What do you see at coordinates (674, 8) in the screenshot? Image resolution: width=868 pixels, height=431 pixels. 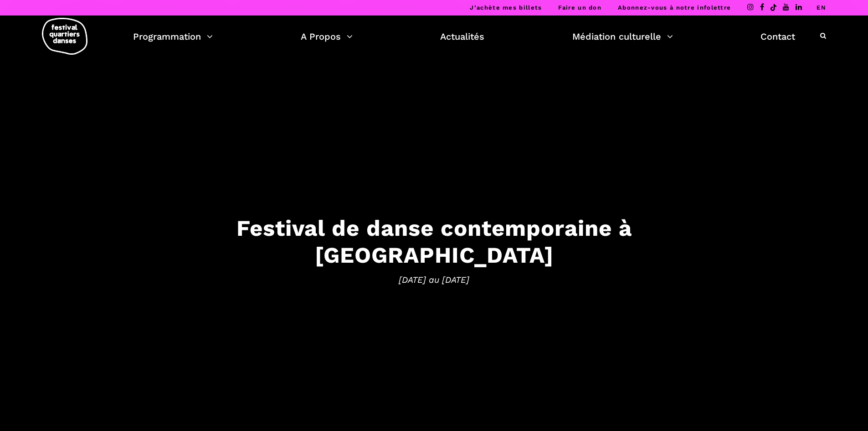 I see `a: Abonnez-vous à notre infolettre` at bounding box center [674, 8].